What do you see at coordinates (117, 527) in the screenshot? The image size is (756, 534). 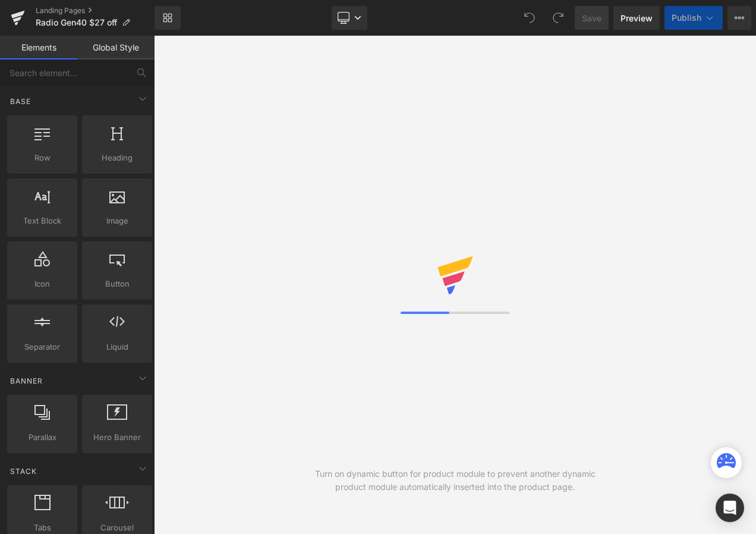 I see `span: Carousel` at bounding box center [117, 527].